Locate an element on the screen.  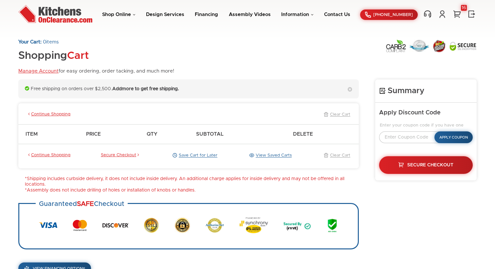
legend: Enter your coupon code if you have one is located at coordinates (426, 126).